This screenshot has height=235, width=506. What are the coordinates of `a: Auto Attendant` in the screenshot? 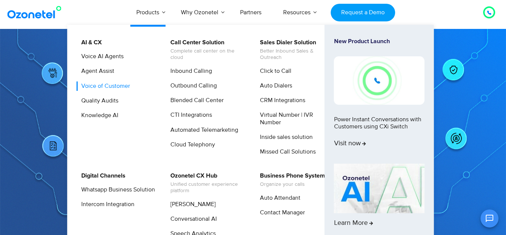 It's located at (278, 198).